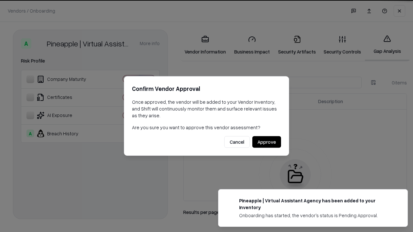  Describe the element at coordinates (230, 201) in the screenshot. I see `img: trypineapple.com` at that location.